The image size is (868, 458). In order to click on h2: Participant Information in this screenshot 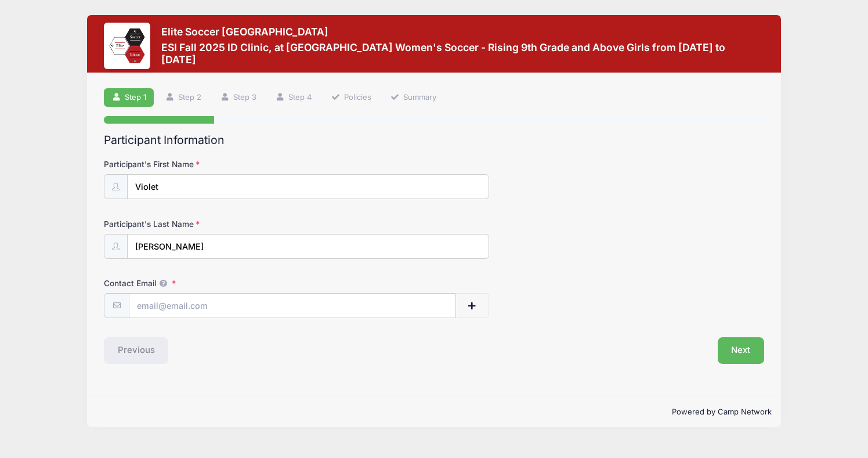, I will do `click(434, 140)`.